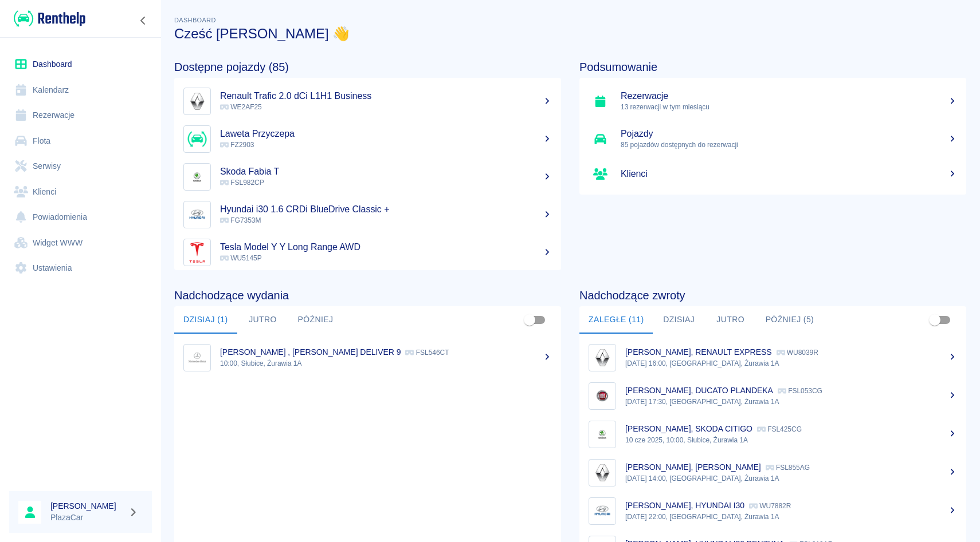 Image resolution: width=980 pixels, height=542 pixels. Describe the element at coordinates (788, 133) in the screenshot. I see `h5: Pojazdy` at that location.